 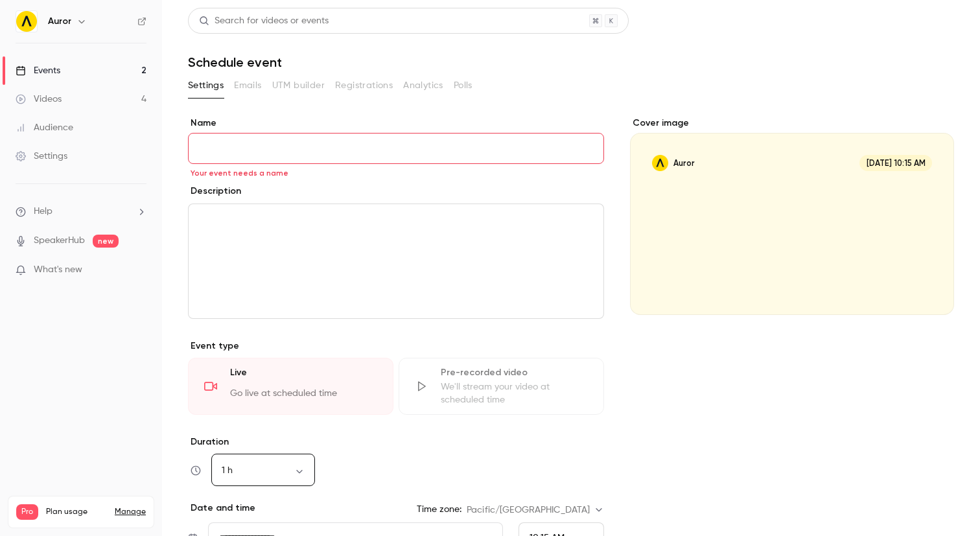 What do you see at coordinates (263, 471) in the screenshot?
I see `div: 1 h` at bounding box center [263, 471].